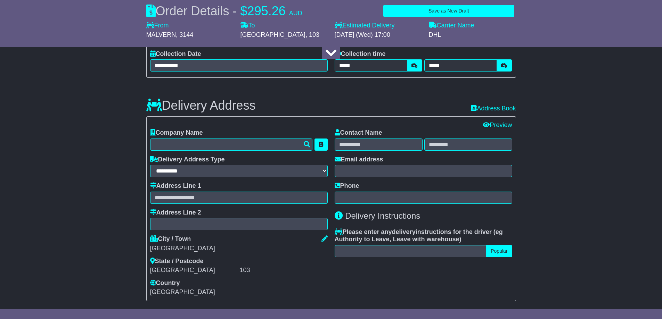 The height and width of the screenshot is (319, 662). What do you see at coordinates (171, 239) in the screenshot?
I see `label: City / Town` at bounding box center [171, 239].